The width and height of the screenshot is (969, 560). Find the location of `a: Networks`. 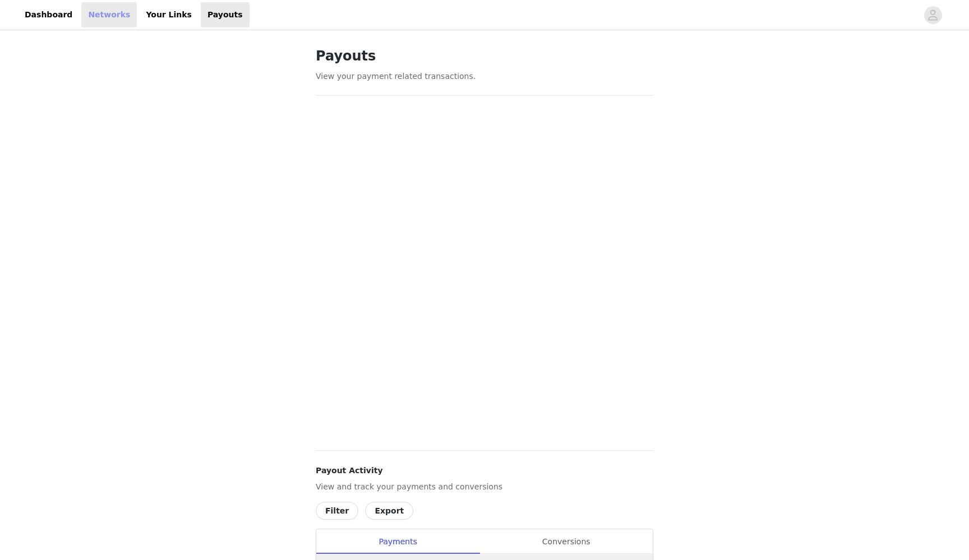

a: Networks is located at coordinates (109, 15).